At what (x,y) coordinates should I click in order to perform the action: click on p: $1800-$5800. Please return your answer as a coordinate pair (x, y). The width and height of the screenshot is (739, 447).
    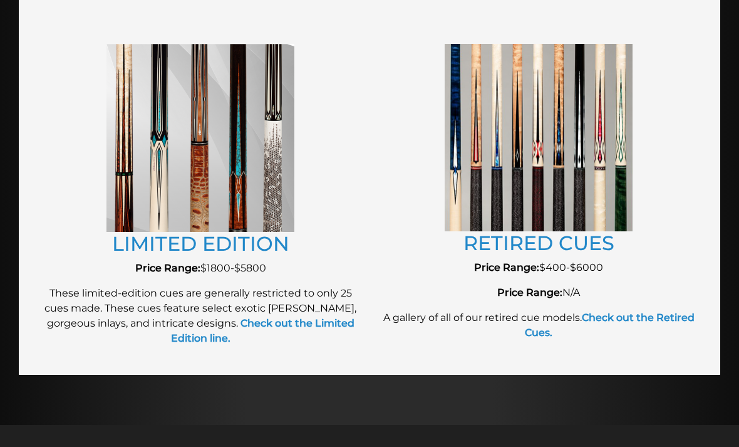
    Looking at the image, I should click on (200, 268).